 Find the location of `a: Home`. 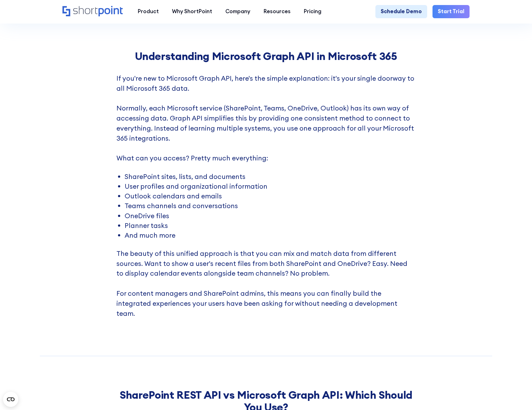

a: Home is located at coordinates (94, 11).